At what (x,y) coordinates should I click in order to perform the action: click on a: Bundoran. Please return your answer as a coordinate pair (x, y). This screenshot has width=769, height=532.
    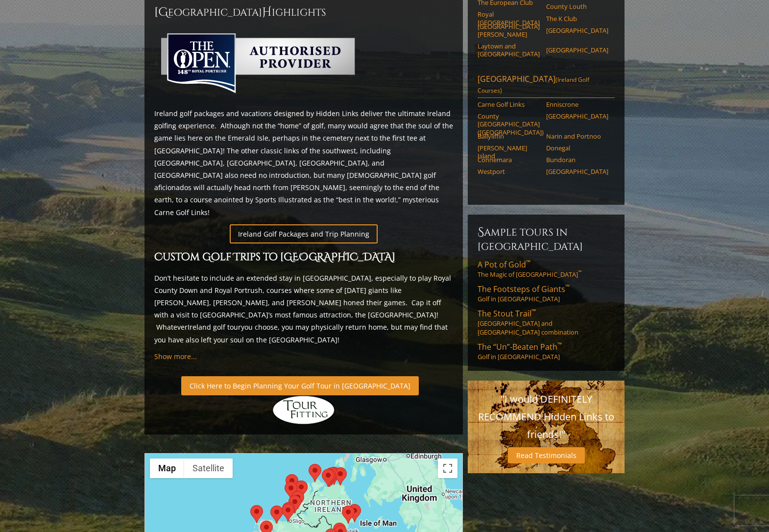
    Looking at the image, I should click on (577, 159).